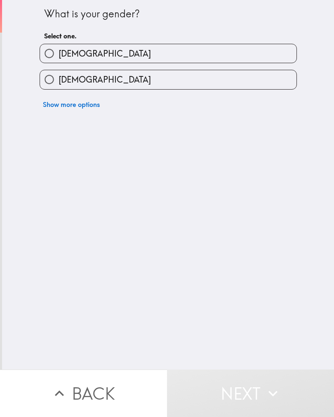  Describe the element at coordinates (71, 104) in the screenshot. I see `button: Show more options` at that location.